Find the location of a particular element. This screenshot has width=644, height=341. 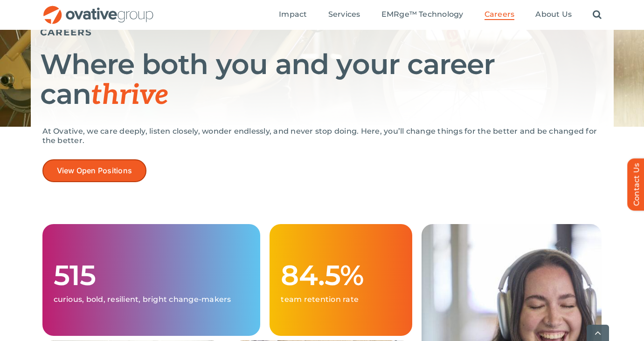

span: thrive is located at coordinates (130, 95).